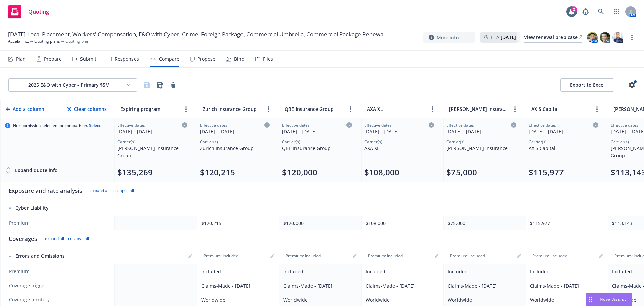  Describe the element at coordinates (87, 109) in the screenshot. I see `button: Clear columns` at that location.